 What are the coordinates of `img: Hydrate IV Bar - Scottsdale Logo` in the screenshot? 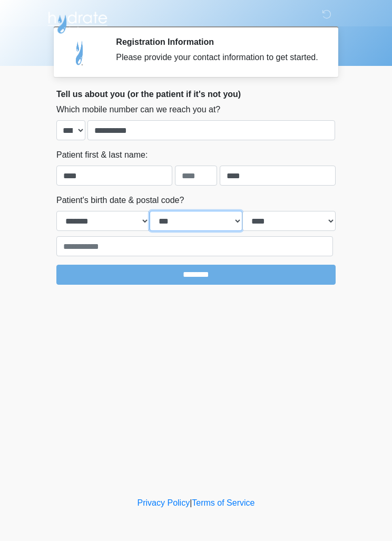 It's located at (77, 21).